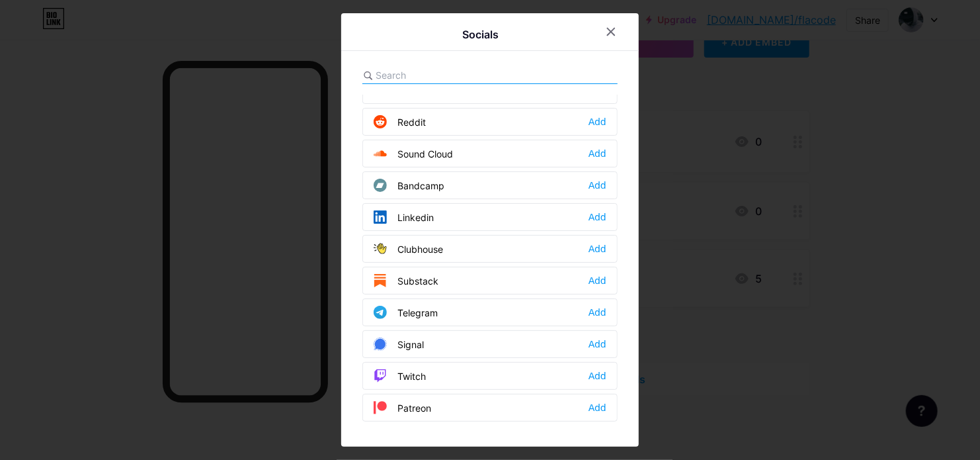 The image size is (980, 460). What do you see at coordinates (408, 185) in the screenshot?
I see `div: Bandcamp` at bounding box center [408, 185].